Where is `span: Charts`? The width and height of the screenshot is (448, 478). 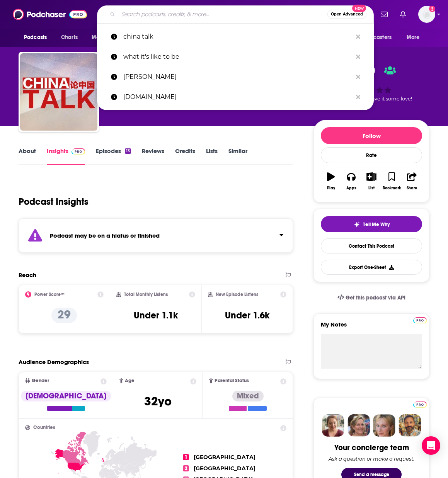
span: Charts is located at coordinates (69, 37).